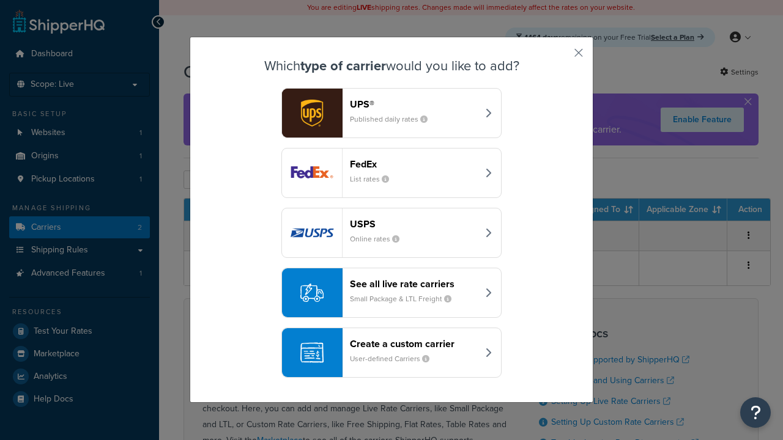  What do you see at coordinates (312, 293) in the screenshot?
I see `img: icon-carrier-liverate-becf4550.svg` at bounding box center [312, 293].